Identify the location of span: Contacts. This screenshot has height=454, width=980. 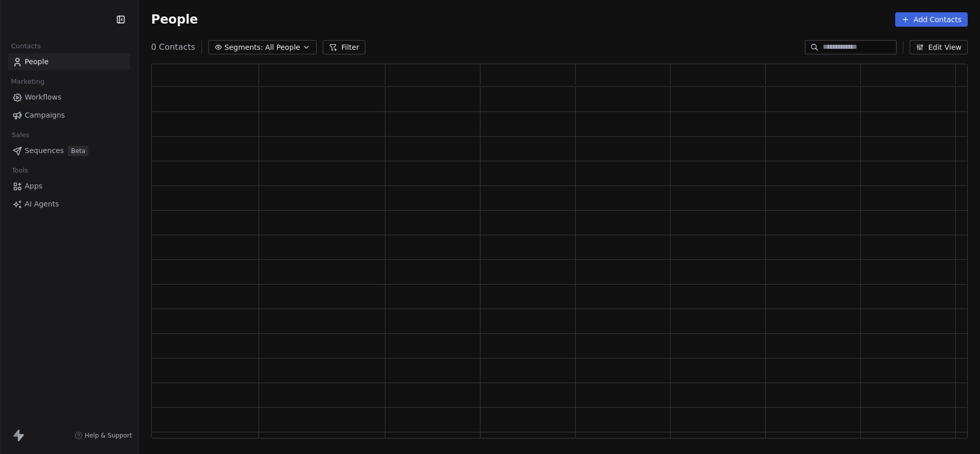
(25, 46).